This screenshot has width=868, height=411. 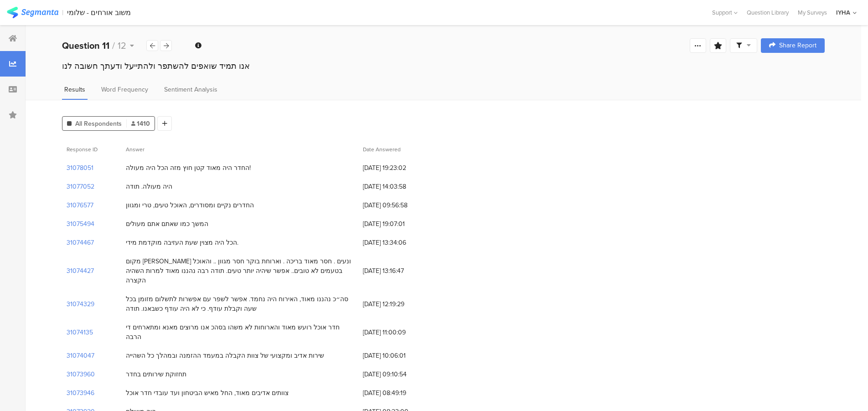 I want to click on div: IYHA, so click(x=842, y=12).